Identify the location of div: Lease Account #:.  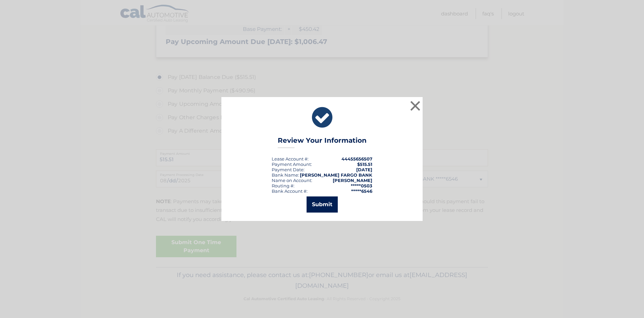
(290, 159).